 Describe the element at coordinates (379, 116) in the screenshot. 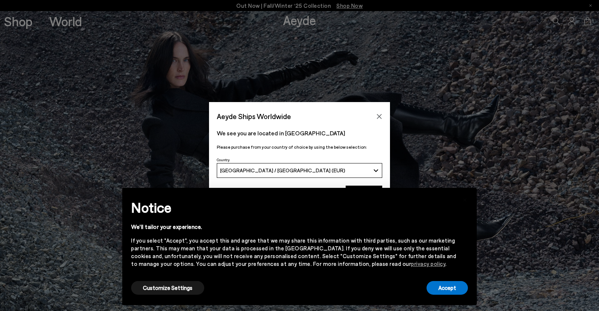

I see `button: Close` at that location.